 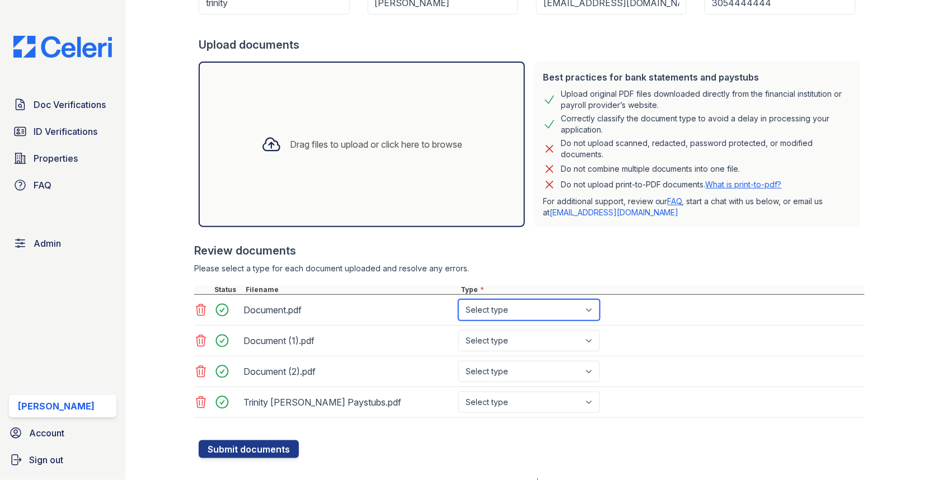 What do you see at coordinates (349, 341) in the screenshot?
I see `div: Document (1).pdf` at bounding box center [349, 341].